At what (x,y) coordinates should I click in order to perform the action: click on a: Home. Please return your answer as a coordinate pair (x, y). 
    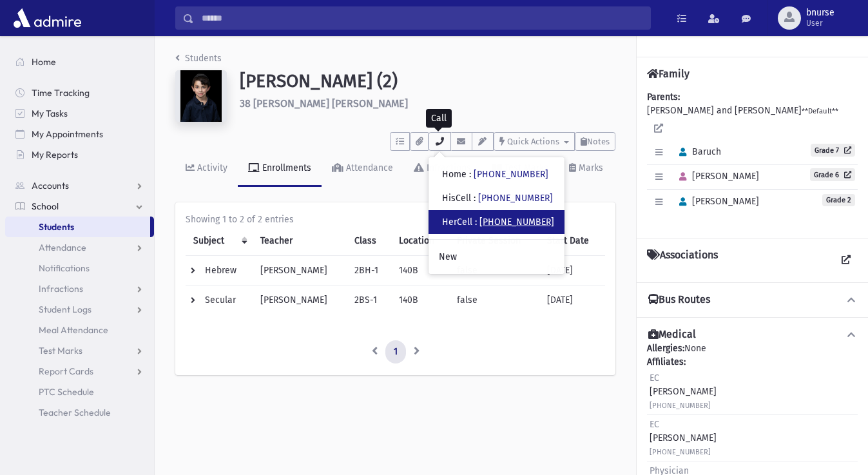
    Looking at the image, I should click on (80, 62).